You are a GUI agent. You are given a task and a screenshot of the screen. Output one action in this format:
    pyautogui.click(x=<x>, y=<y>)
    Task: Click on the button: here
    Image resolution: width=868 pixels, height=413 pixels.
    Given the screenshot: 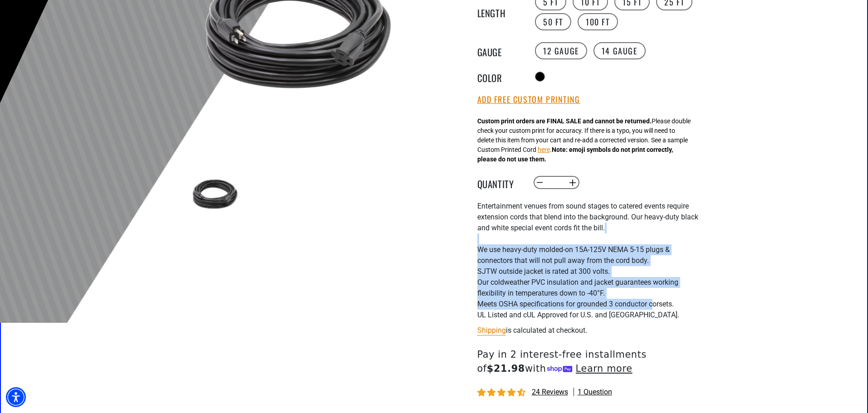 What is the action you would take?
    pyautogui.click(x=544, y=149)
    